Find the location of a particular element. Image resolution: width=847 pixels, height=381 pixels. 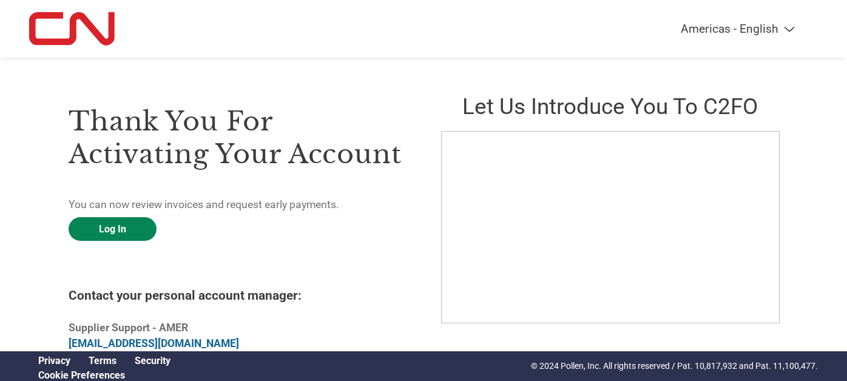

div: Open Cookie Preferences Modal is located at coordinates (104, 375).